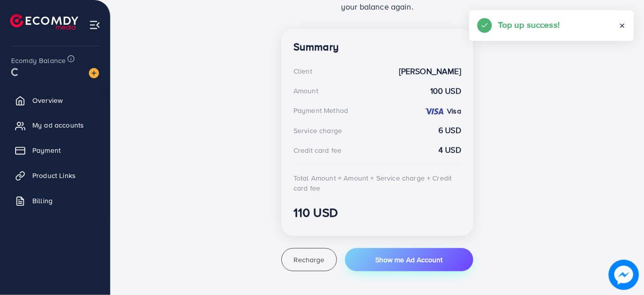  I want to click on span: Payment, so click(47, 150).